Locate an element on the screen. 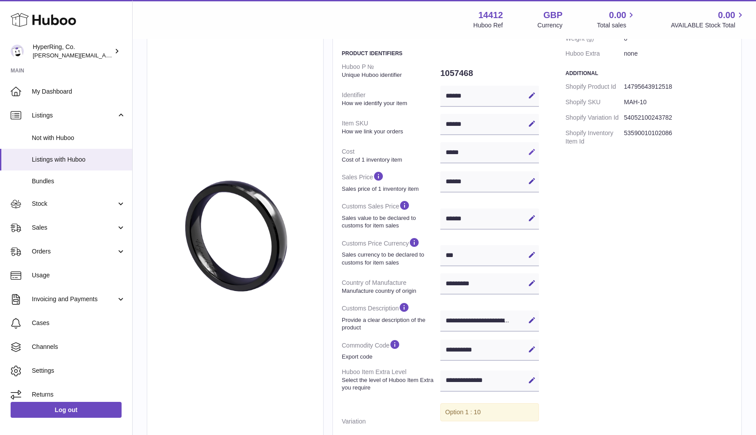 This screenshot has width=756, height=435. strong: Select the level of Huboo Item Extra you require is located at coordinates (390, 384).